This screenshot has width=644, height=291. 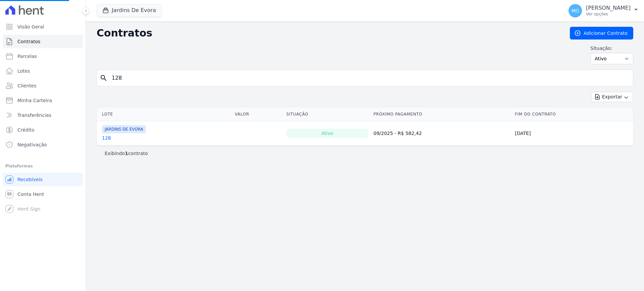 What do you see at coordinates (575, 11) in the screenshot?
I see `span: MG` at bounding box center [575, 11].